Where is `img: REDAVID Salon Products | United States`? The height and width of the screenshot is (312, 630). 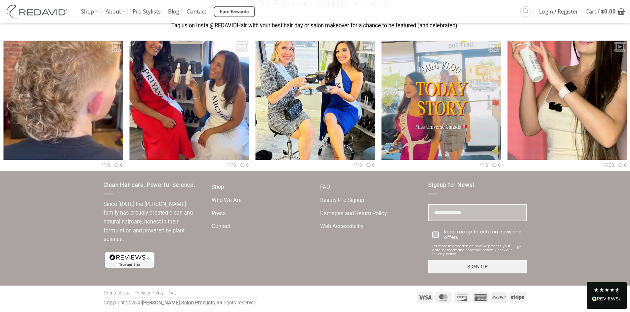 img: REDAVID Salon Products | United States is located at coordinates (38, 12).